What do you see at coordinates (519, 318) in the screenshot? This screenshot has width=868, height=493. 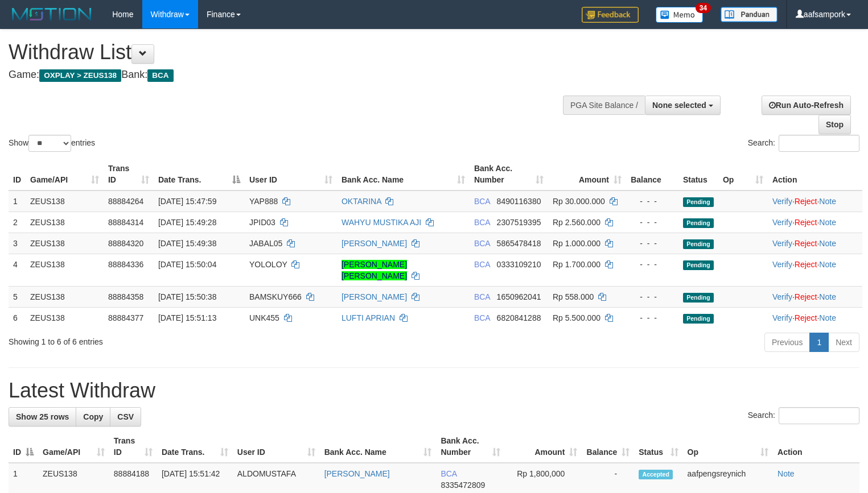 I see `span: Copy 6820841288 to clipboard` at bounding box center [519, 318].